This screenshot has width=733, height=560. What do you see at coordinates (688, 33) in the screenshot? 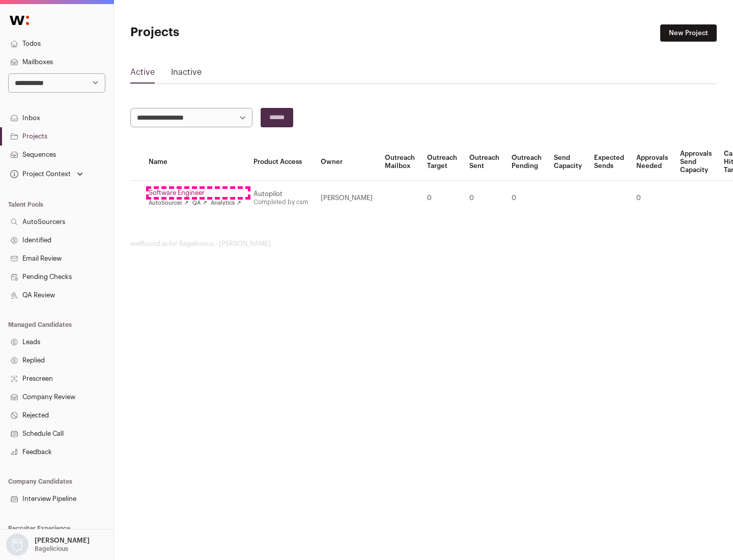
I see `a: New Project` at bounding box center [688, 33].